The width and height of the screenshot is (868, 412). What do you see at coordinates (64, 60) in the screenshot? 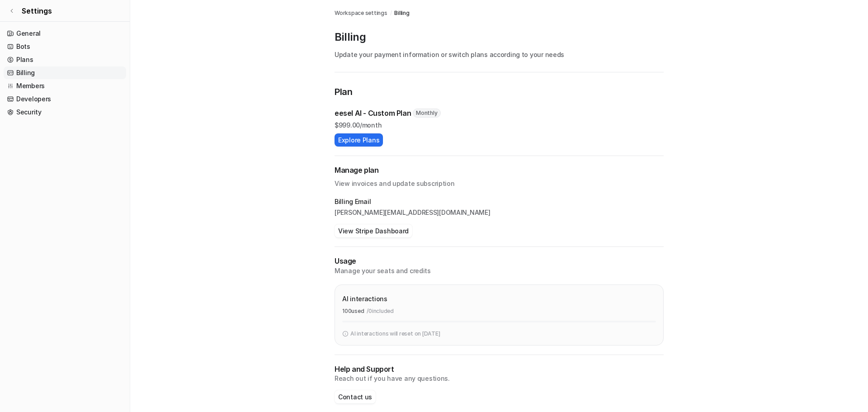
I see `a: Plans` at bounding box center [64, 60].